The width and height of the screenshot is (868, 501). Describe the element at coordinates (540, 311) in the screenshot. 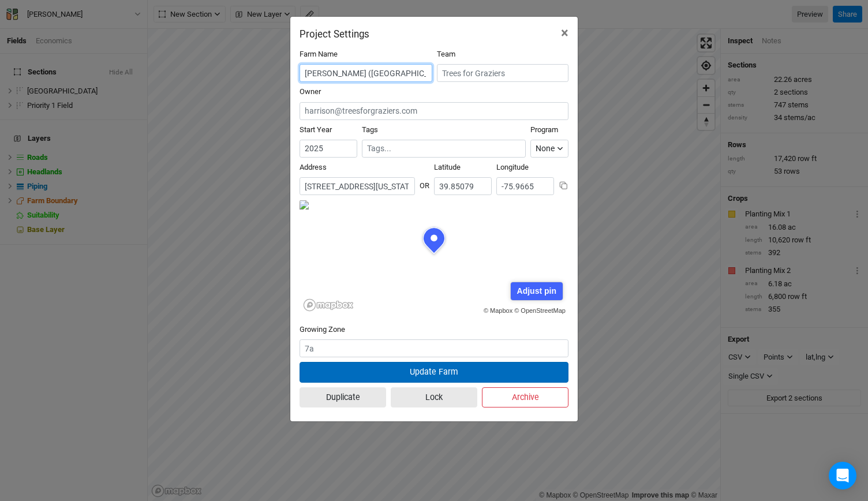

I see `a: © OpenStreetMap` at that location.